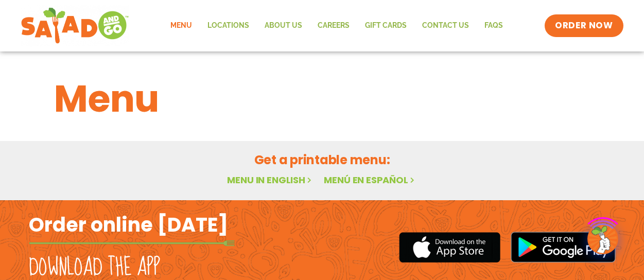  I want to click on h2: Get a printable menu:, so click(323, 160).